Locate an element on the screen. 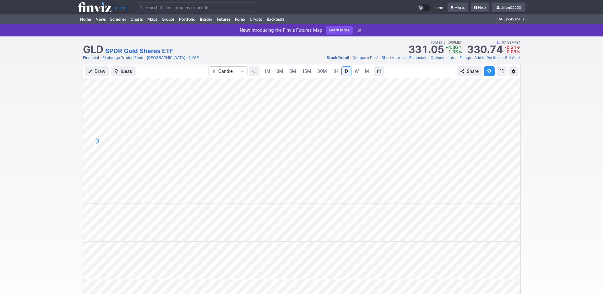  a: Financials is located at coordinates (418, 58).